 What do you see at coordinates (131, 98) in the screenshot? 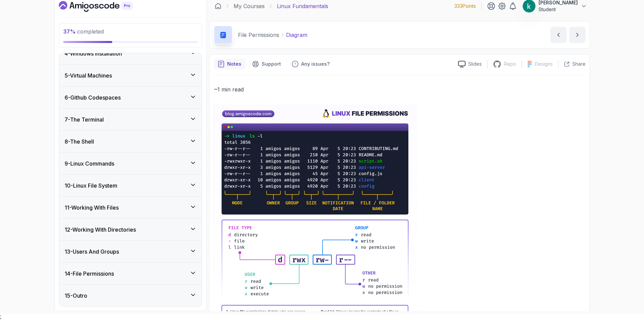
I see `button: 6-Github Codespaces` at bounding box center [131, 98].